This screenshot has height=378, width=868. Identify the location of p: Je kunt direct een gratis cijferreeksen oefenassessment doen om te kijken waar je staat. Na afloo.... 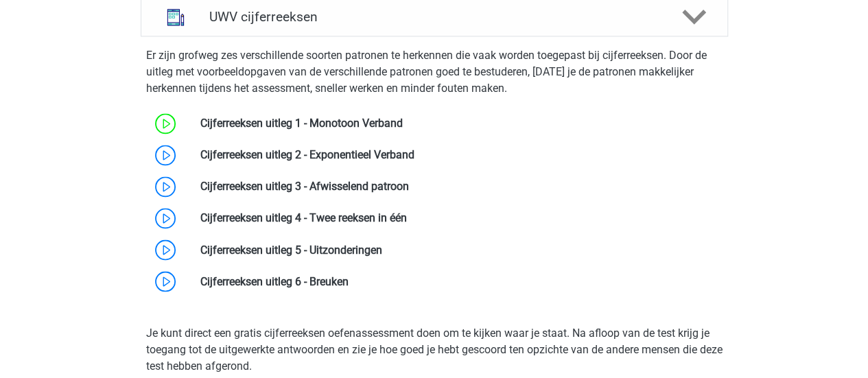
(434, 349).